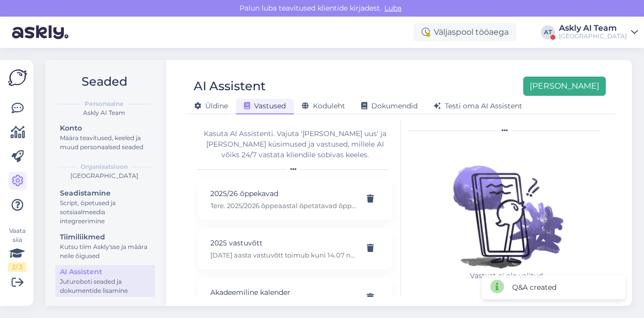 The width and height of the screenshot is (644, 318). I want to click on a: TiimiliikmedKutsu tiim Askly'sse ja määra neile õigused, so click(105, 246).